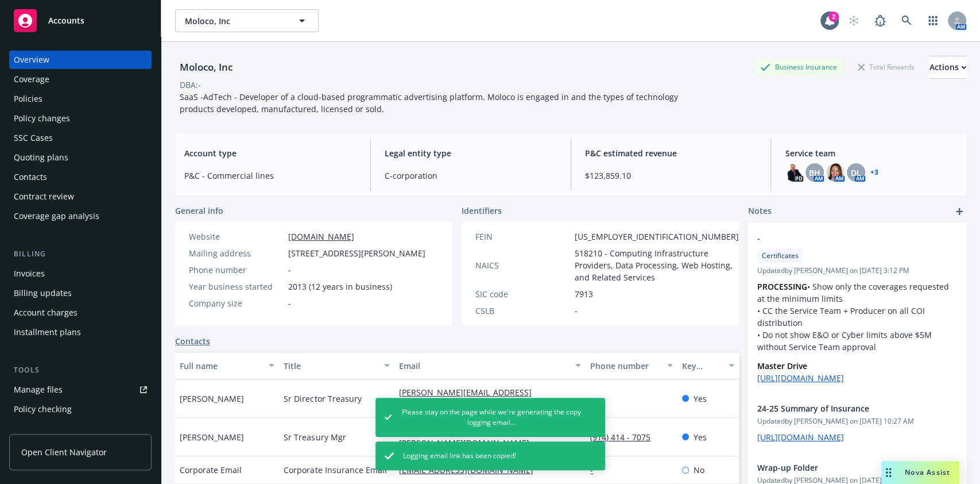 The width and height of the screenshot is (980, 484). I want to click on div: Company size, so click(236, 302).